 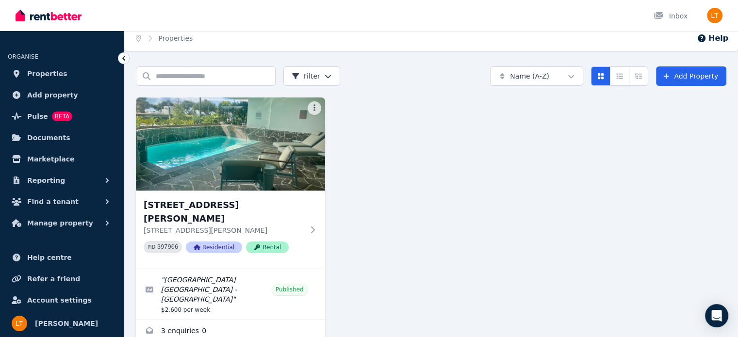 What do you see at coordinates (50, 258) in the screenshot?
I see `span: Help centre` at bounding box center [50, 258].